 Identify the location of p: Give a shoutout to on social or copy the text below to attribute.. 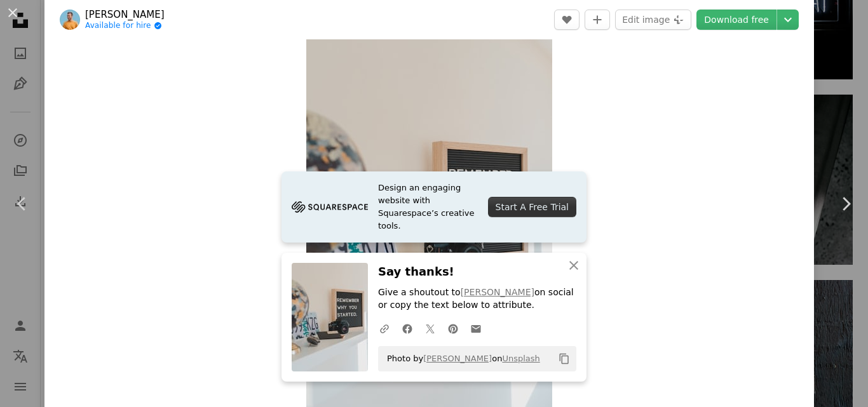
(477, 299).